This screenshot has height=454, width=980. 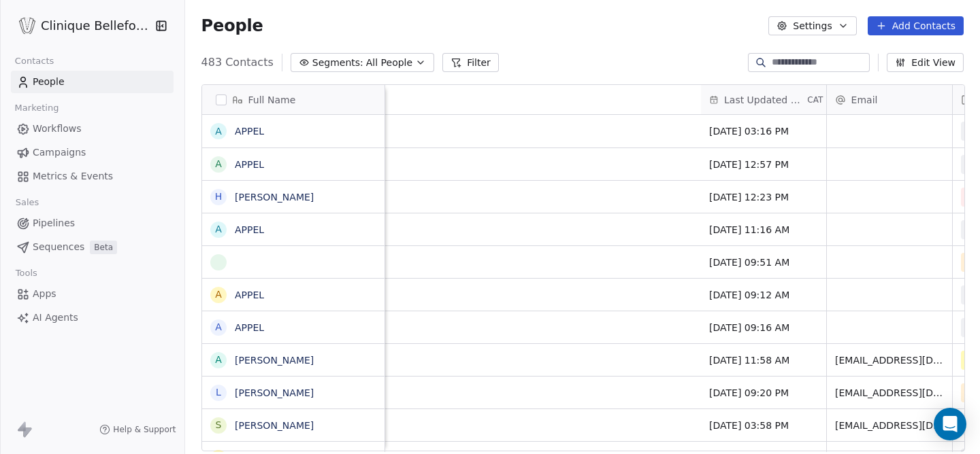 I want to click on span: Marketing, so click(x=37, y=108).